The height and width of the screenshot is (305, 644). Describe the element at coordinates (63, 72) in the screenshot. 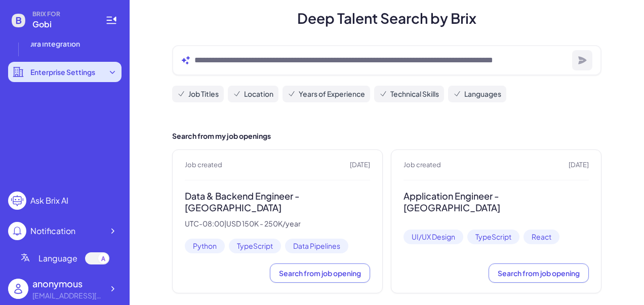

I see `span: Enterprise Settings` at that location.